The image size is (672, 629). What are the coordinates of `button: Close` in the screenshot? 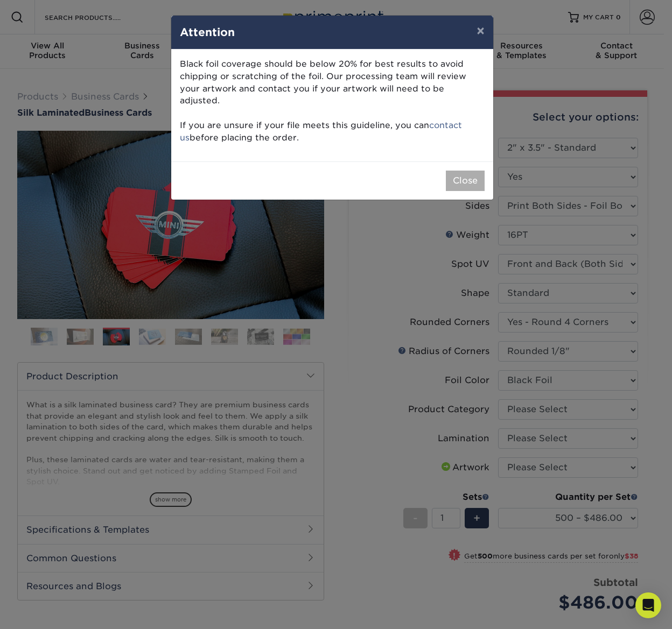 It's located at (465, 181).